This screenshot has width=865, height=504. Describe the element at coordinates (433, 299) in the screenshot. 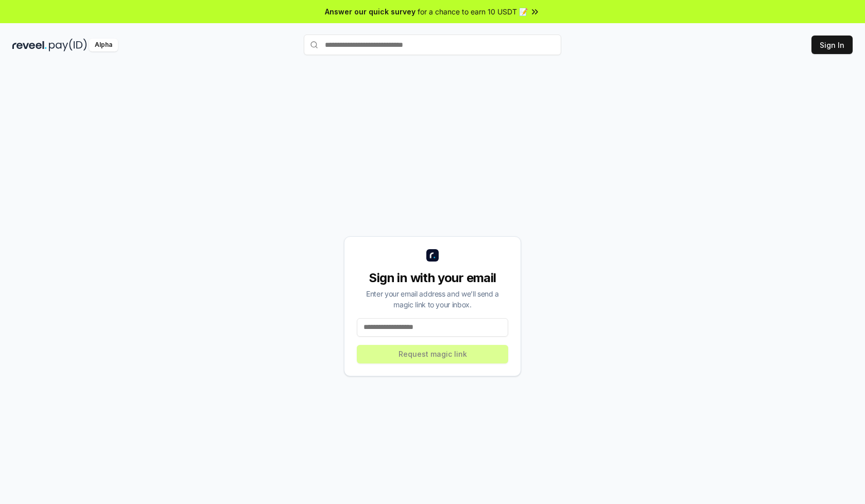

I see `div: Enter your email address and we’ll send a magic link to your inbox.` at that location.